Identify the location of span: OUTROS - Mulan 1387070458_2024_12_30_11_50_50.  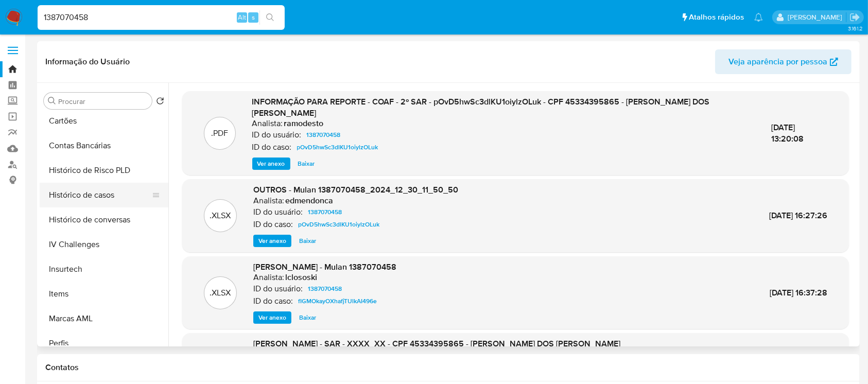
(356, 190).